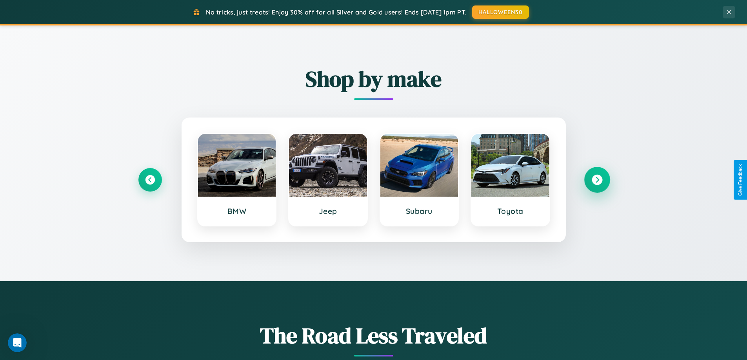 The width and height of the screenshot is (747, 360). Describe the element at coordinates (500, 12) in the screenshot. I see `button: HALLOWEEN30` at that location.